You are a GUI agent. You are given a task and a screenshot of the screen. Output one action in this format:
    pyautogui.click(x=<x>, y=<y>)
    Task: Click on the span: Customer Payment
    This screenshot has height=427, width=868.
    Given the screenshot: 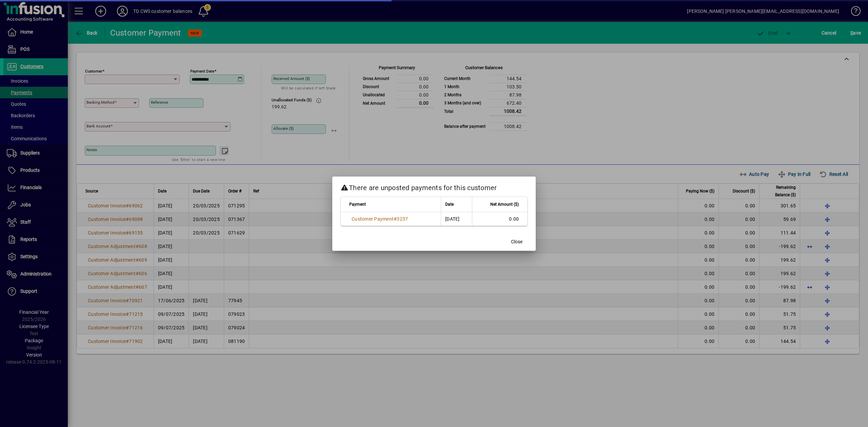 What is the action you would take?
    pyautogui.click(x=372, y=219)
    